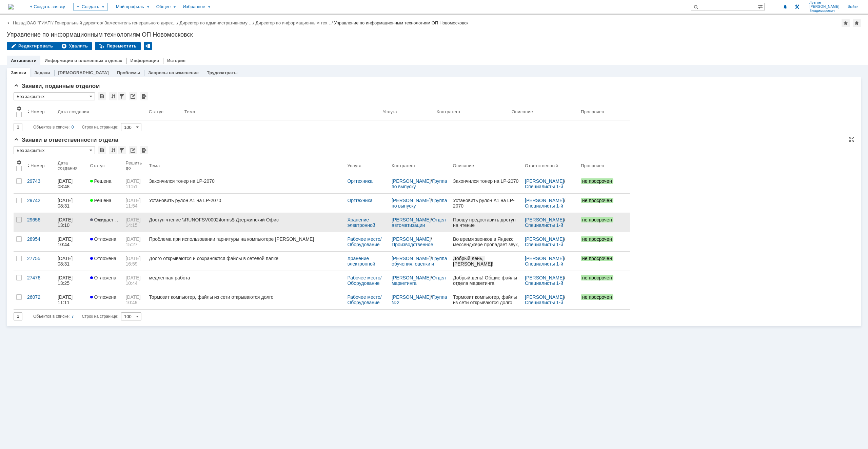 The height and width of the screenshot is (449, 868). I want to click on a: 29656, so click(40, 222).